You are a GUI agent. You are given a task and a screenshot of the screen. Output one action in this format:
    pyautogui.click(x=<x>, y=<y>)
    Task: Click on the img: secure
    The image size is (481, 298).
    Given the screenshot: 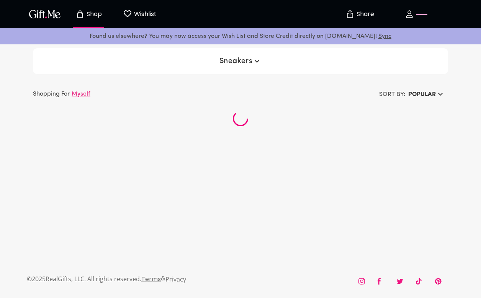 What is the action you would take?
    pyautogui.click(x=350, y=14)
    